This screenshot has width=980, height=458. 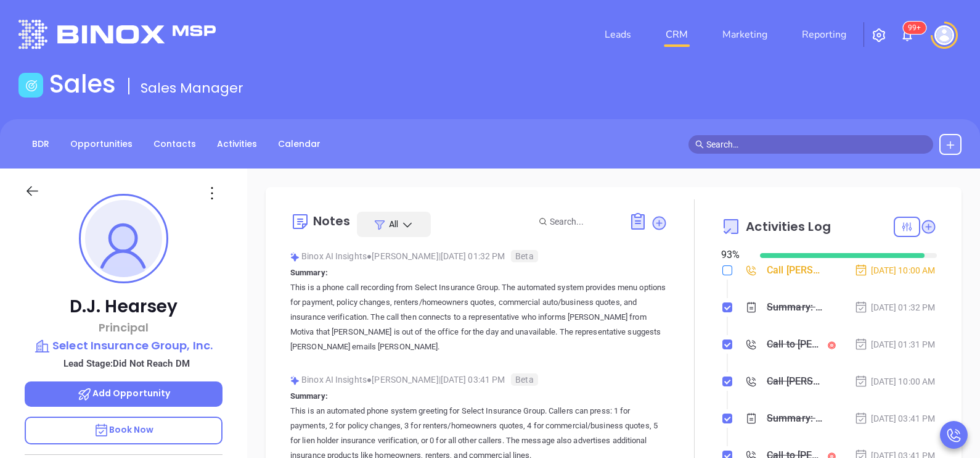 I want to click on a: Reporting, so click(x=824, y=35).